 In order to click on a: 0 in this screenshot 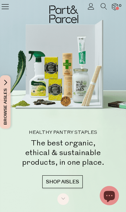, I will do `click(115, 6)`.